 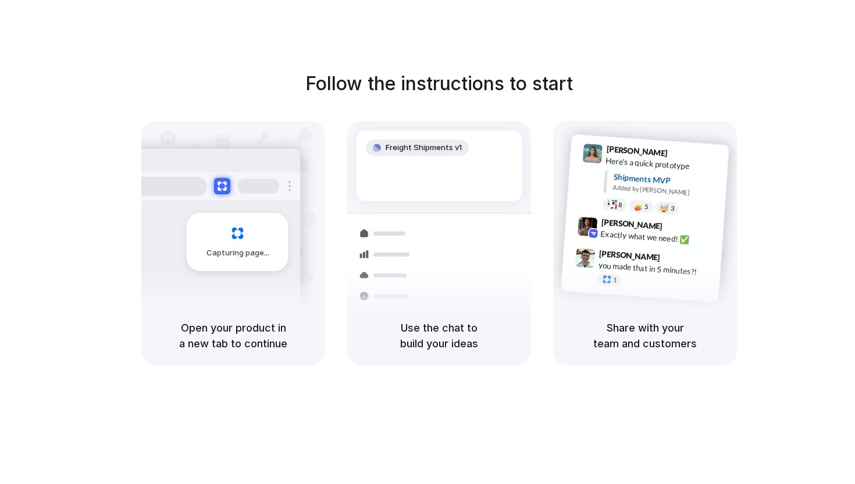 I want to click on div: you made that in 5 minutes?!, so click(x=656, y=269).